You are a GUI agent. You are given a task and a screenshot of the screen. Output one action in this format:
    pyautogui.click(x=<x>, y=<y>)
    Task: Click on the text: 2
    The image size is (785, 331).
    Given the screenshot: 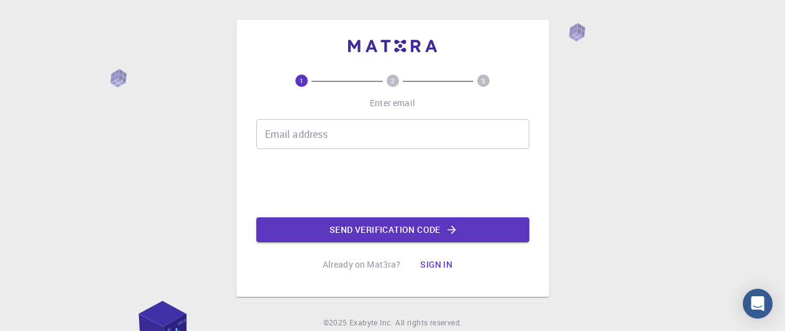 What is the action you would take?
    pyautogui.click(x=393, y=81)
    